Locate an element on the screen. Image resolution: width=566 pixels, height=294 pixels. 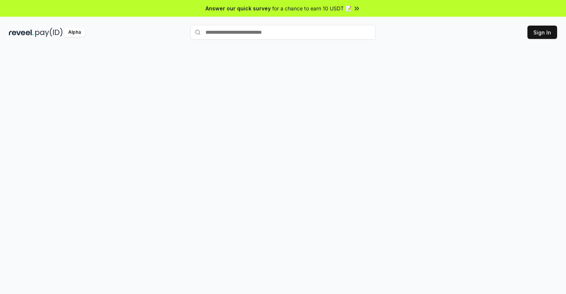
span: for a chance to earn 10 USDT 📝 is located at coordinates (312, 8).